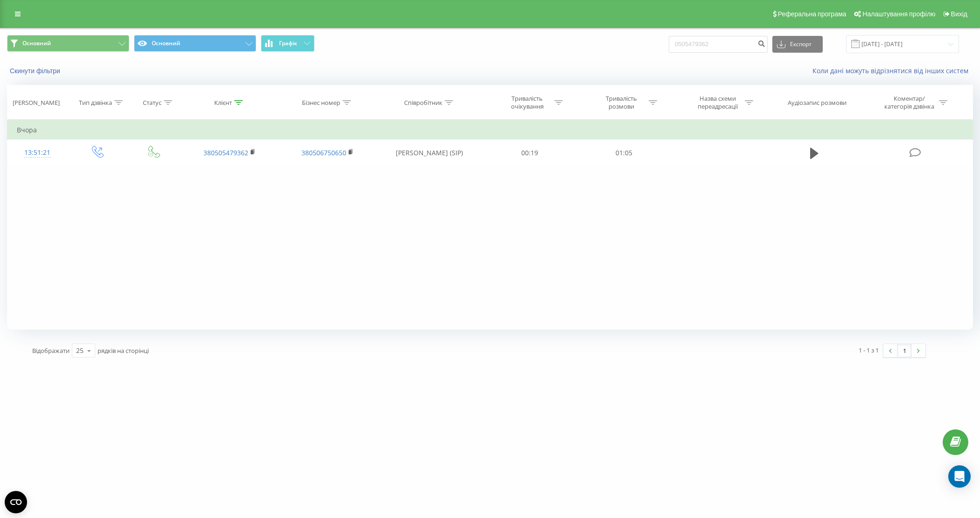 The image size is (980, 518). What do you see at coordinates (36, 71) in the screenshot?
I see `button: Скинути фільтри` at bounding box center [36, 71].